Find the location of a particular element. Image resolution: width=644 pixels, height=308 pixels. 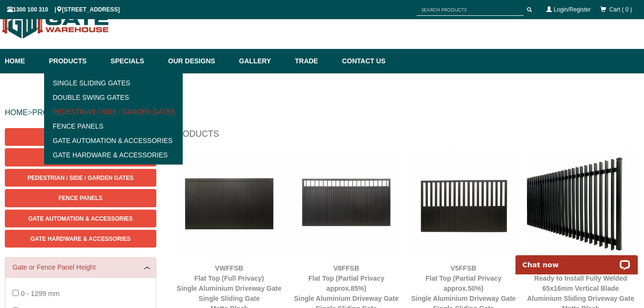

a: Login/Register is located at coordinates (572, 10).